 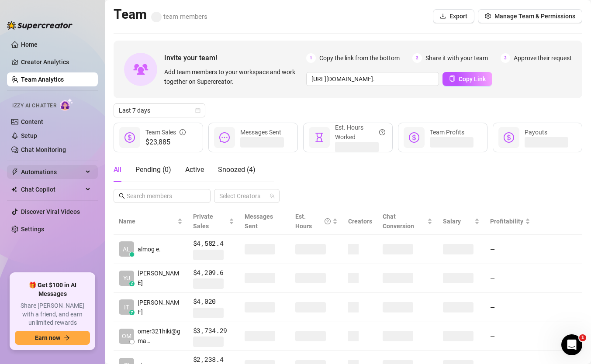 I want to click on span: setting, so click(x=488, y=16).